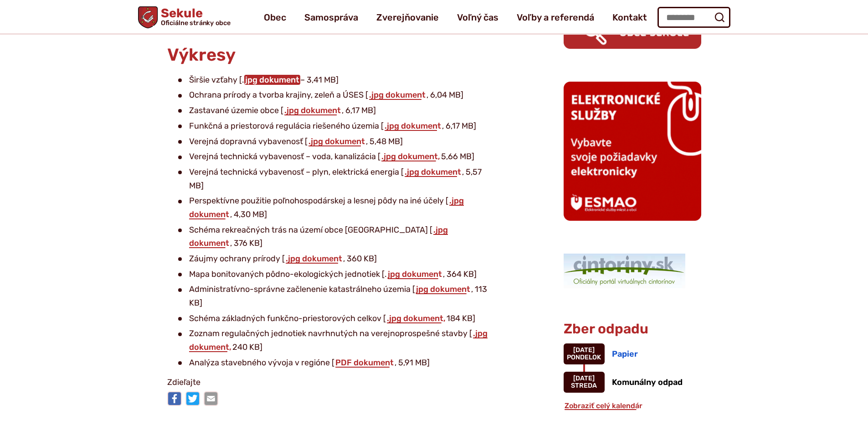  What do you see at coordinates (335, 142) in the screenshot?
I see `li: Verejná dopravná vybavenosť [ , 5,48 MB]` at bounding box center [335, 142].